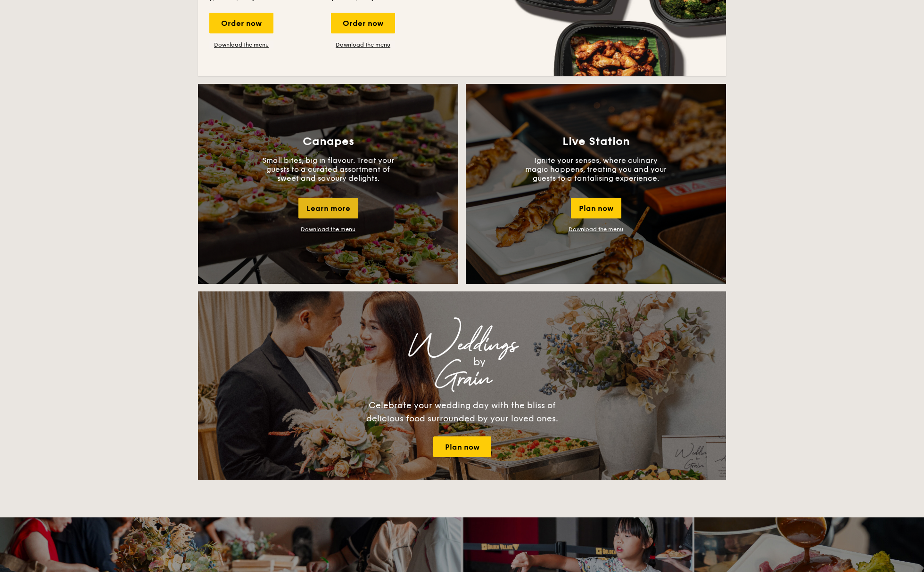 This screenshot has width=924, height=572. What do you see at coordinates (462, 412) in the screenshot?
I see `div: Celebrate your wedding day with the bliss of delicious food surrounded by your loved ones.` at bounding box center [462, 412].